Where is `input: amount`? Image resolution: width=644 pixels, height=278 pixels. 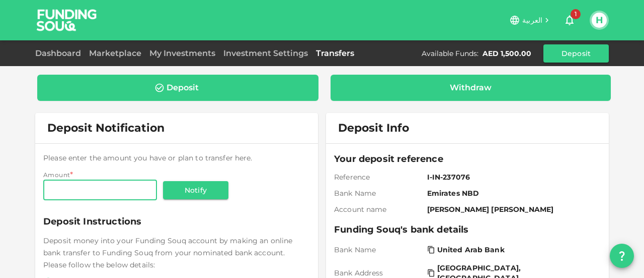
input: amount is located at coordinates (100, 190).